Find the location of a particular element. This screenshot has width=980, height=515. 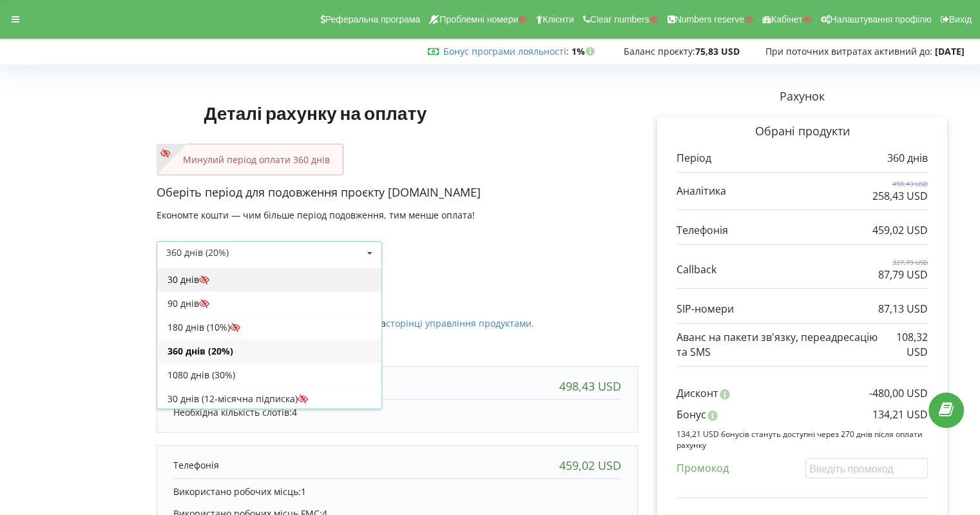

p: 327,79 USD is located at coordinates (903, 262).